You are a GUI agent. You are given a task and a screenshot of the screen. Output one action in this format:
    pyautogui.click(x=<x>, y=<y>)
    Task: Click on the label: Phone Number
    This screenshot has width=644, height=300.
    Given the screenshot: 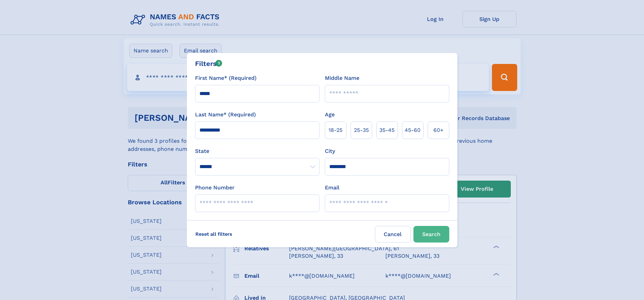 What is the action you would take?
    pyautogui.click(x=215, y=188)
    